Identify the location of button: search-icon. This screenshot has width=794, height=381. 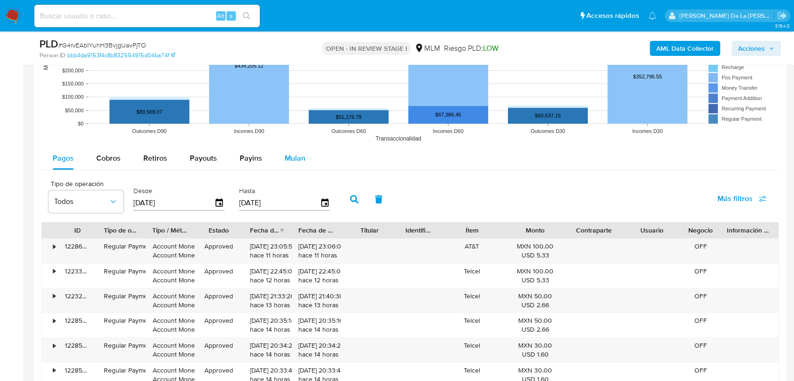
(246, 16).